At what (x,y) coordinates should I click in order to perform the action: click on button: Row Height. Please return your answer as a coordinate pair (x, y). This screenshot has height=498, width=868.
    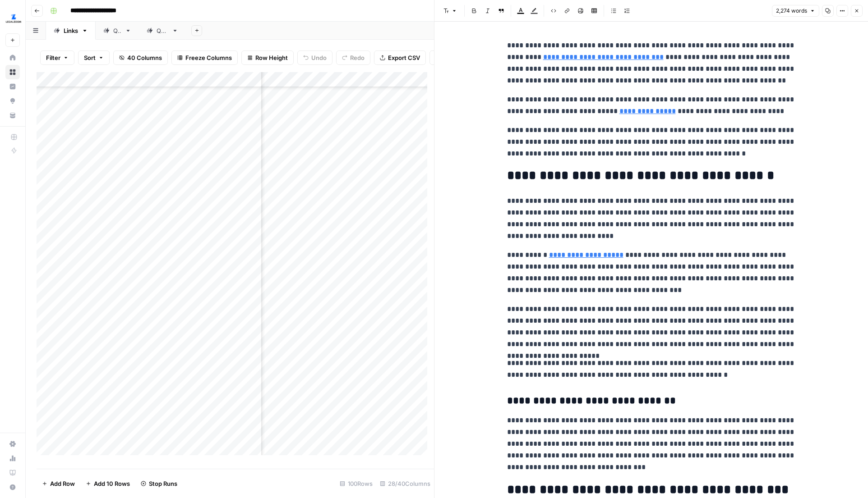
    Looking at the image, I should click on (267, 57).